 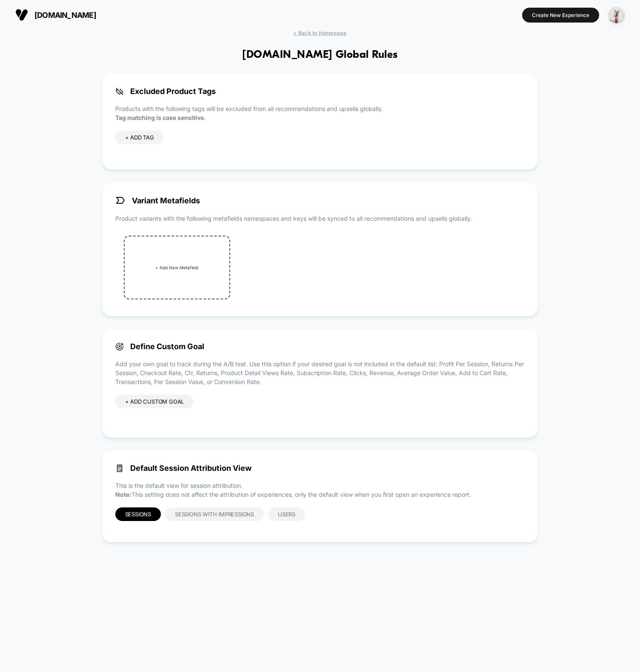 What do you see at coordinates (139, 137) in the screenshot?
I see `span: + ADD TAG` at bounding box center [139, 137].